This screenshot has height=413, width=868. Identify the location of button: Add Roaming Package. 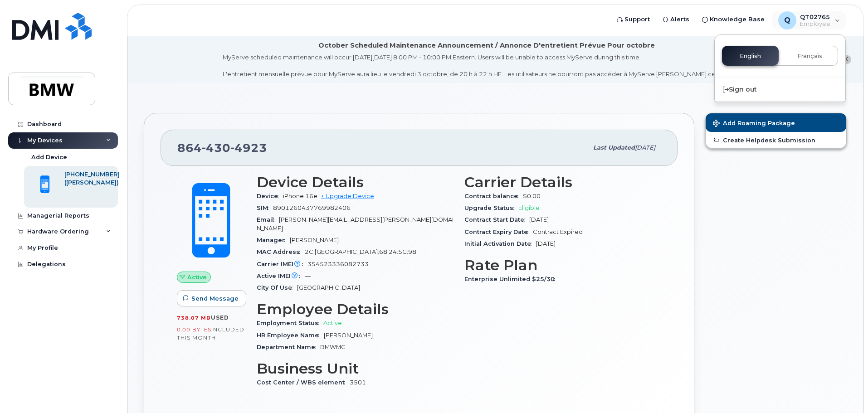
(775, 123).